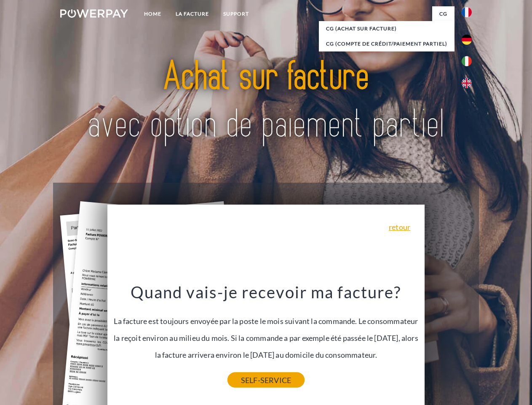  I want to click on img: title-powerpay_fr.svg, so click(266, 101).